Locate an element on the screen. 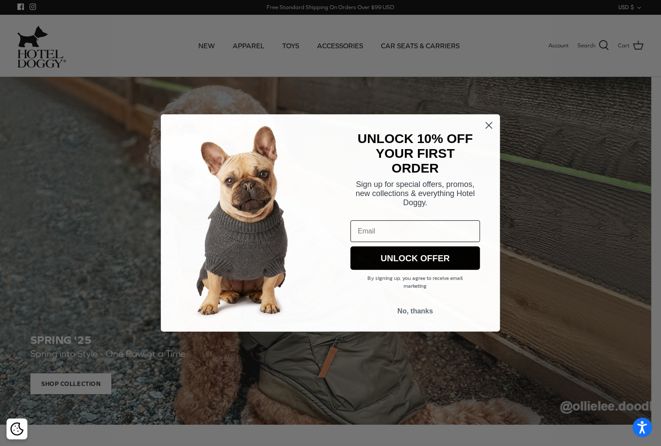 The height and width of the screenshot is (446, 661). strong: UNLOCK 10% OFF YOUR FIRST ORDER is located at coordinates (415, 153).